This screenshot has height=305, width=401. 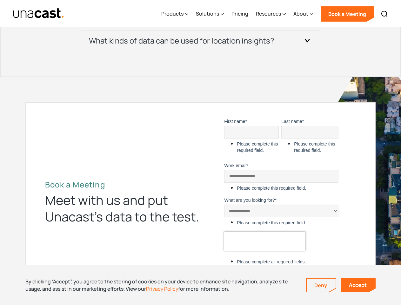 What do you see at coordinates (347, 14) in the screenshot?
I see `a: Book a Meeting` at bounding box center [347, 14].